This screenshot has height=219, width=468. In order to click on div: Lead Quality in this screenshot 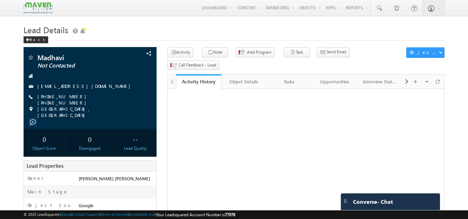, I will do `click(135, 148)`.